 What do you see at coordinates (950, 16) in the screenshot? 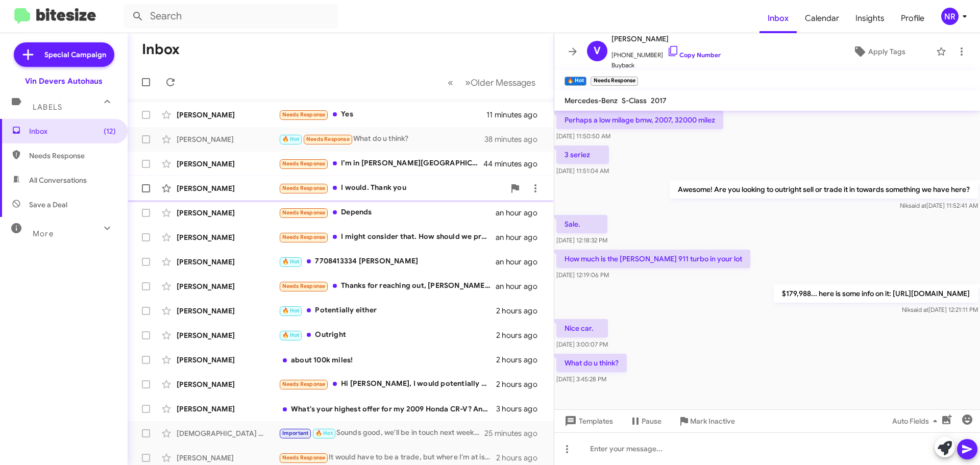
I see `div: NR` at bounding box center [950, 16].